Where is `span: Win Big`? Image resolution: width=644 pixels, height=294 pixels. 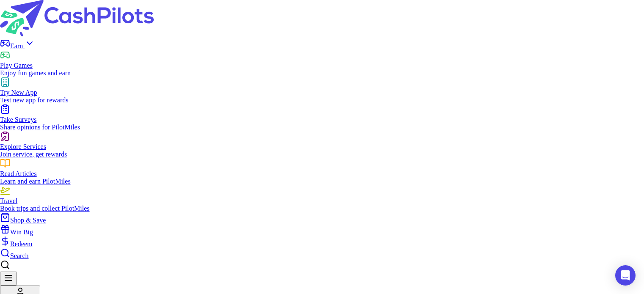
span: Win Big is located at coordinates (21, 232).